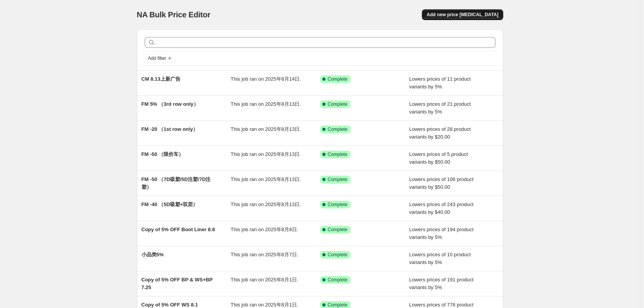 The width and height of the screenshot is (644, 308). I want to click on span: Lowers prices of 21 product variants by 5%, so click(440, 108).